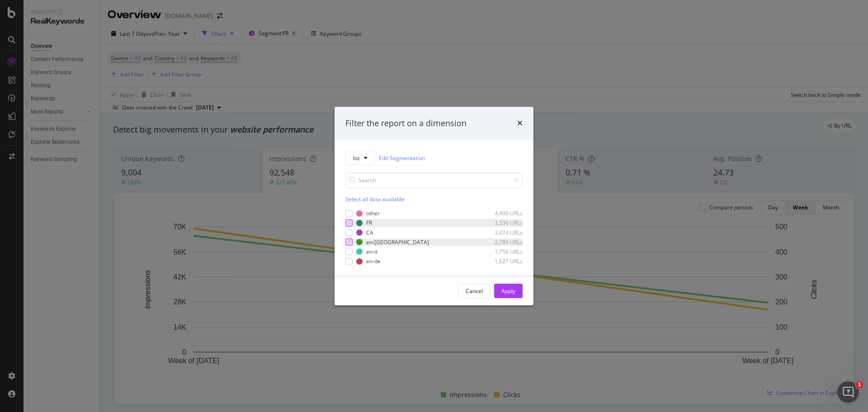 The image size is (868, 412). I want to click on input: Search, so click(434, 180).